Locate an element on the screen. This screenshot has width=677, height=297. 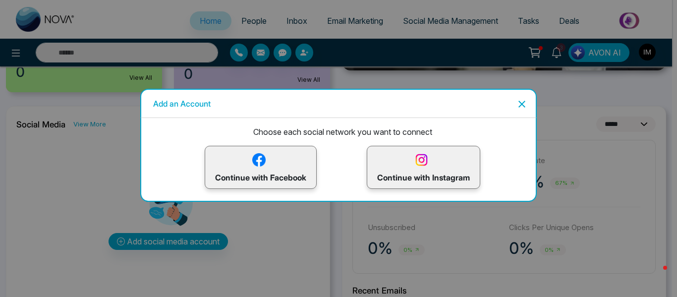
img: facebook is located at coordinates (259, 160).